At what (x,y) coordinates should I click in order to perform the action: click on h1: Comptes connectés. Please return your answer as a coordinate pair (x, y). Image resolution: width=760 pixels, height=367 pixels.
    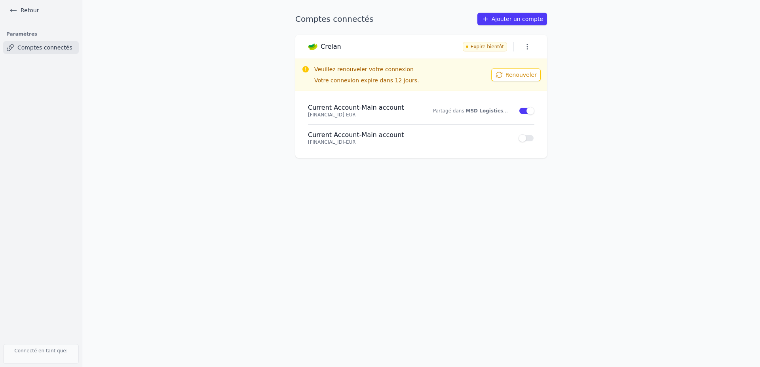
    Looking at the image, I should click on (334, 19).